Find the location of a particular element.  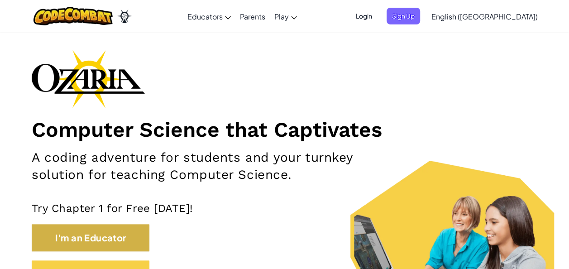

img: Ozaria is located at coordinates (124, 16).